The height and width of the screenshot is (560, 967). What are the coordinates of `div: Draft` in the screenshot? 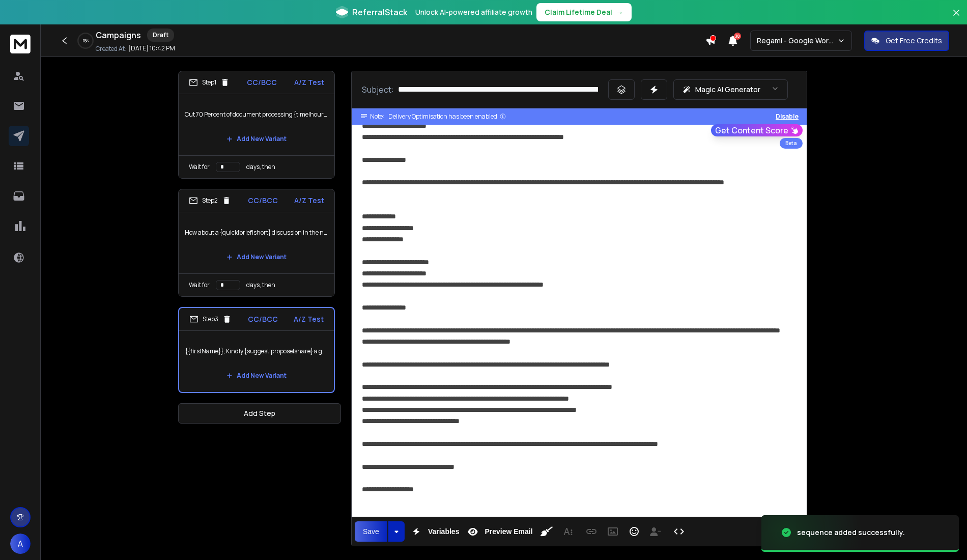 It's located at (160, 35).